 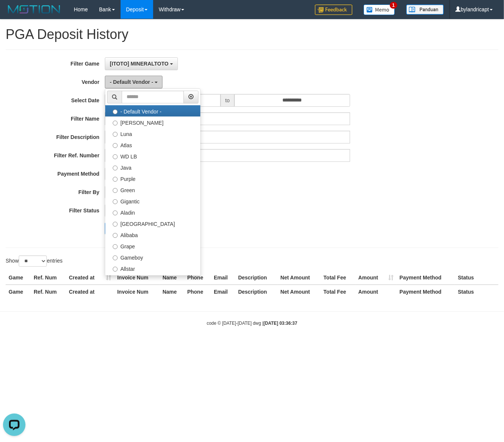 I want to click on label: Atlas, so click(x=153, y=144).